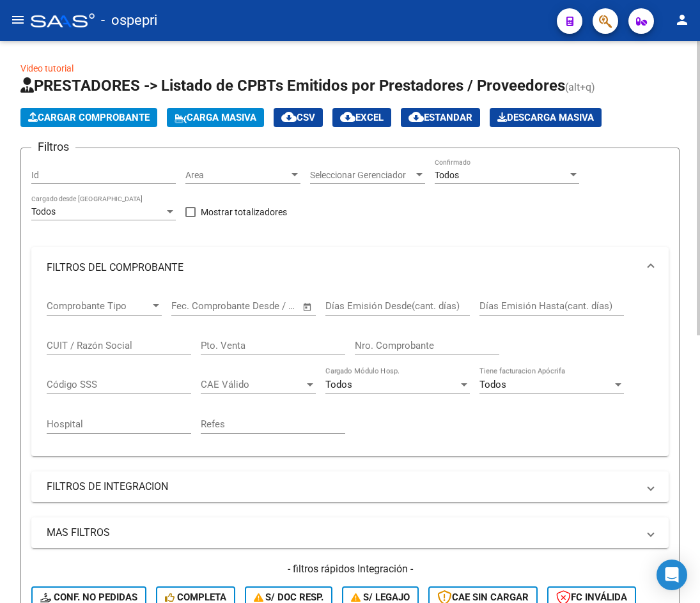  What do you see at coordinates (216, 118) in the screenshot?
I see `button: Carga Masiva` at bounding box center [216, 118].